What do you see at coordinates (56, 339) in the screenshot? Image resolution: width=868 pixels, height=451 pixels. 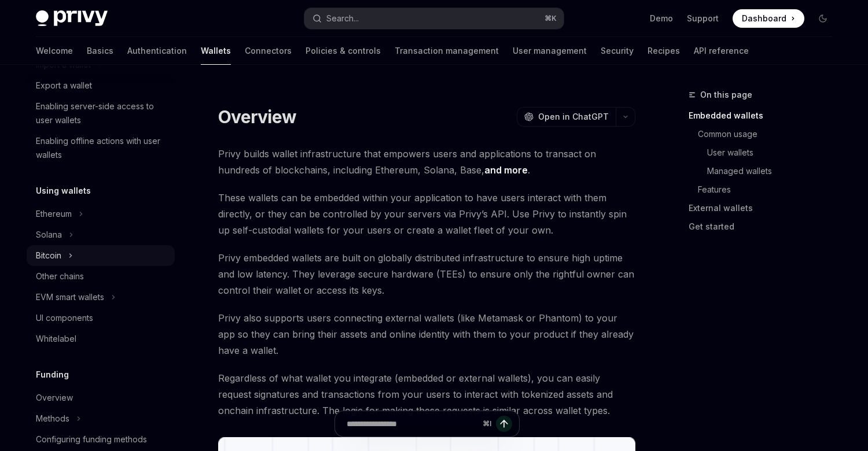 I see `div: Whitelabel` at bounding box center [56, 339].